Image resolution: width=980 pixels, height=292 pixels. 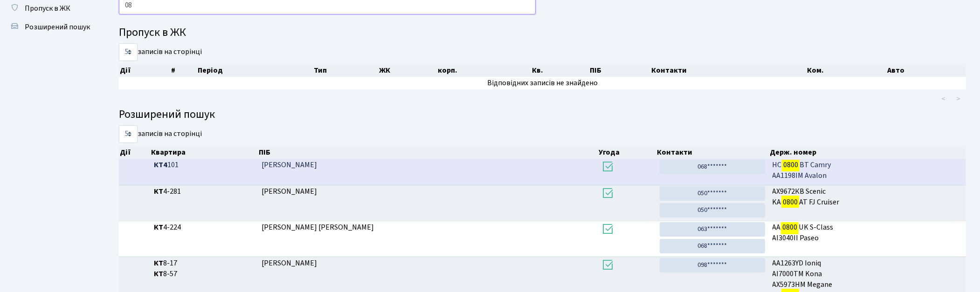 I want to click on span: 101, so click(x=203, y=165).